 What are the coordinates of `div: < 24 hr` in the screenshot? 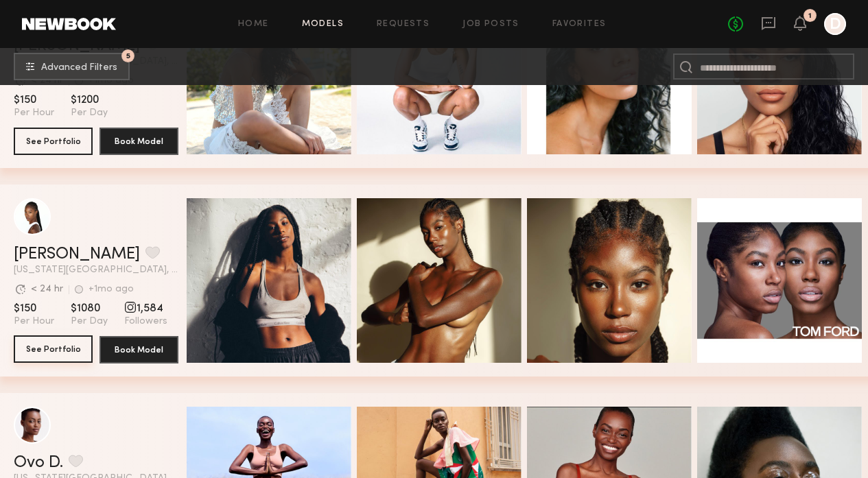 It's located at (46, 290).